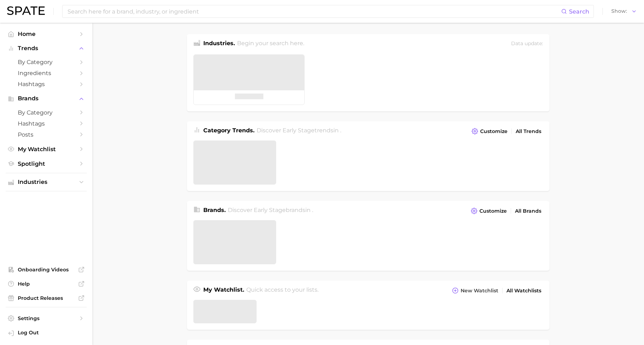 This screenshot has height=345, width=644. Describe the element at coordinates (46, 182) in the screenshot. I see `span: Industries` at that location.